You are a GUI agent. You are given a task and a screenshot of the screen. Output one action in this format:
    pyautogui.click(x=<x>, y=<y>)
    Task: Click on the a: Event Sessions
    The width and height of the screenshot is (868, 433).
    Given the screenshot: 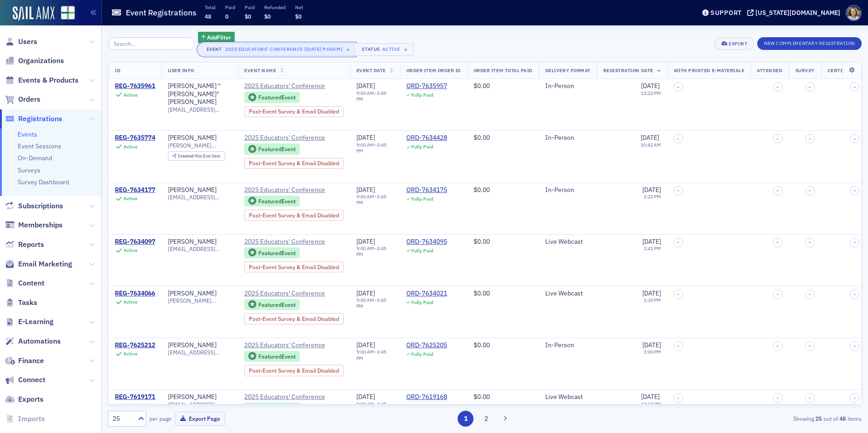 What is the action you would take?
    pyautogui.click(x=40, y=146)
    